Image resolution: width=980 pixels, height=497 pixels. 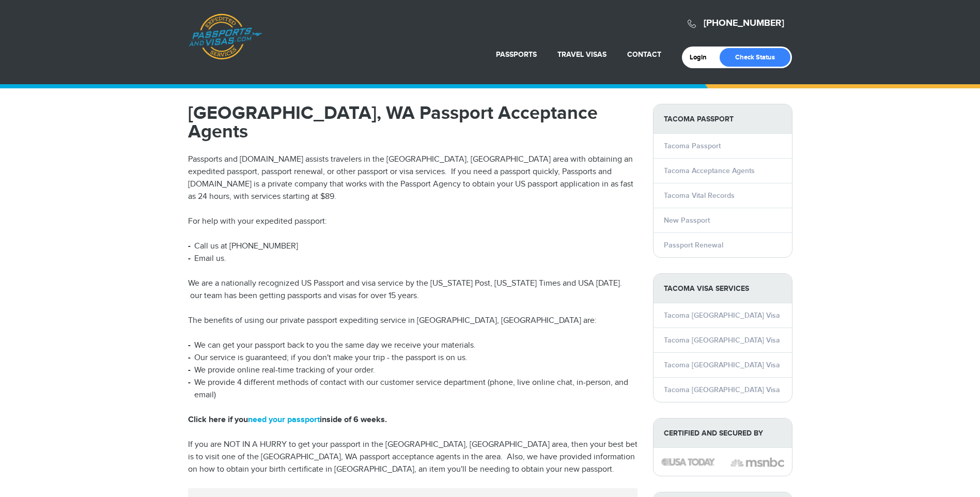 What do you see at coordinates (723, 433) in the screenshot?
I see `strong: Certified and Secured by` at bounding box center [723, 433].